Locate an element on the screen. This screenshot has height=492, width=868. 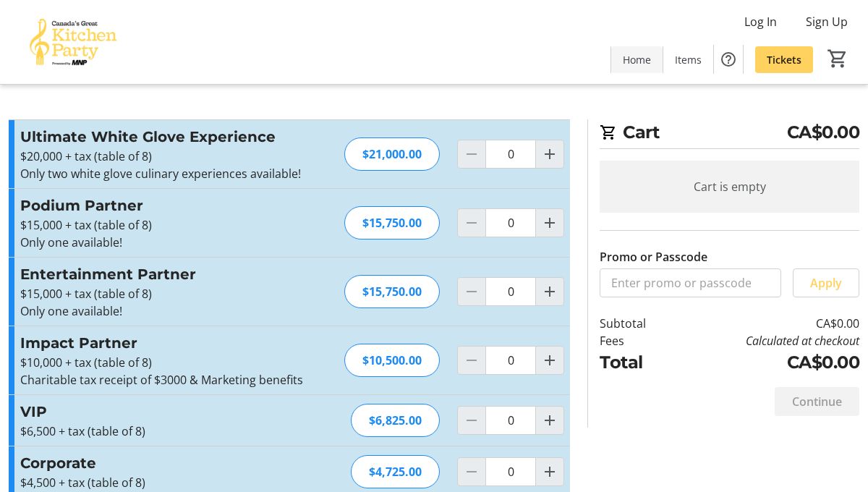
h3: Entertainment Partner is located at coordinates (174, 274).